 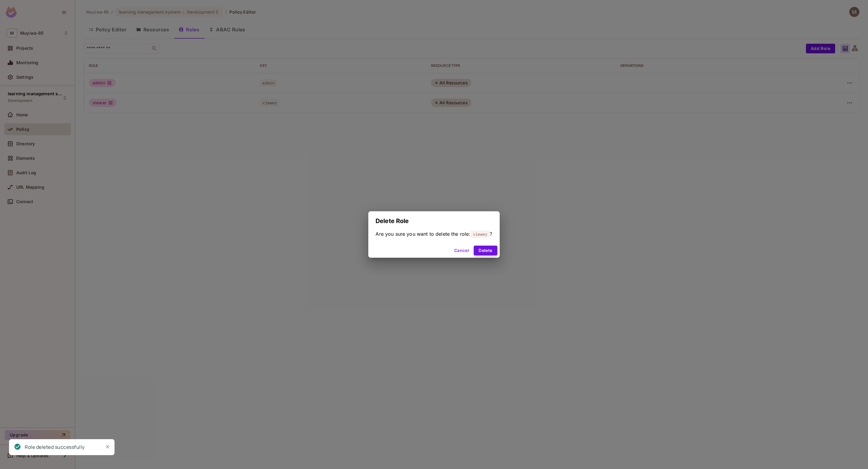 I want to click on div: Role deleted successfully, so click(x=54, y=446).